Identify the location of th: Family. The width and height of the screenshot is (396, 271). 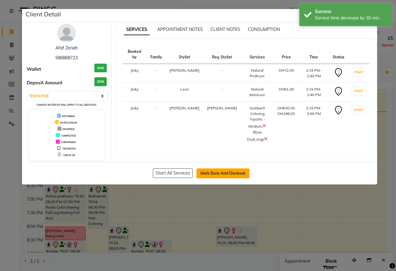
(156, 54).